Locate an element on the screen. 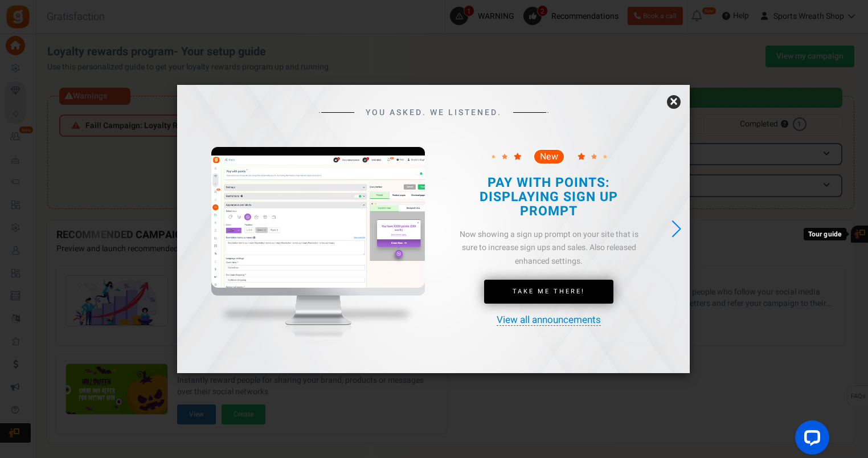 The width and height of the screenshot is (868, 458). div: Now showing a sign up prompt on your site that is sure to increase sign ups and sales. Also relea... is located at coordinates (548, 248).